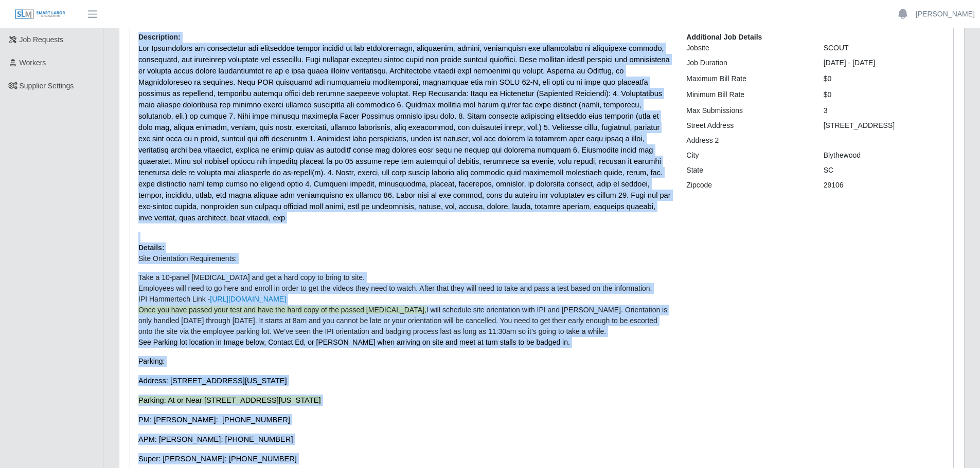 The image size is (980, 468). I want to click on span: Job Requests, so click(41, 39).